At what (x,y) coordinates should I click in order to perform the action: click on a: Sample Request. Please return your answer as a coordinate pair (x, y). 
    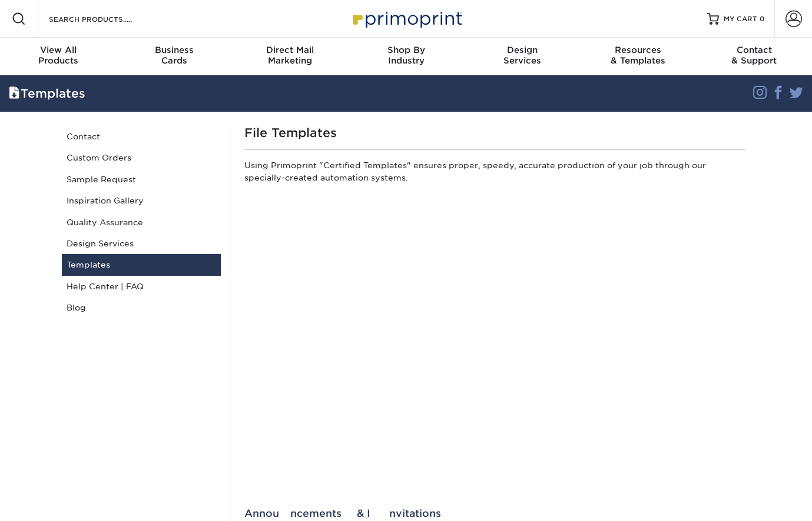
    Looking at the image, I should click on (141, 179).